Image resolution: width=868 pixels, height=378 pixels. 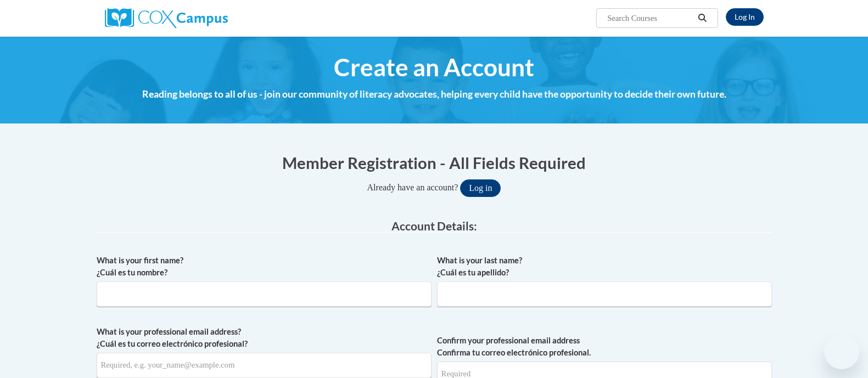 What do you see at coordinates (480, 188) in the screenshot?
I see `button: Log in` at bounding box center [480, 188].